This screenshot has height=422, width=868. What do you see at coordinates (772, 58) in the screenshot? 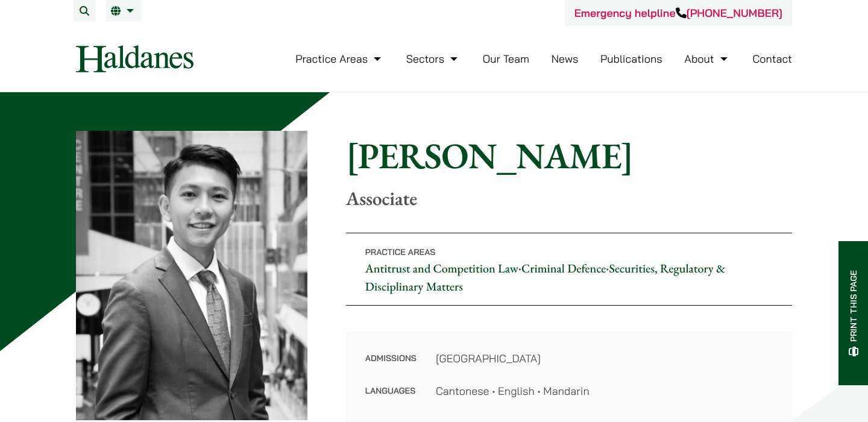
I see `a: Contact` at bounding box center [772, 58].